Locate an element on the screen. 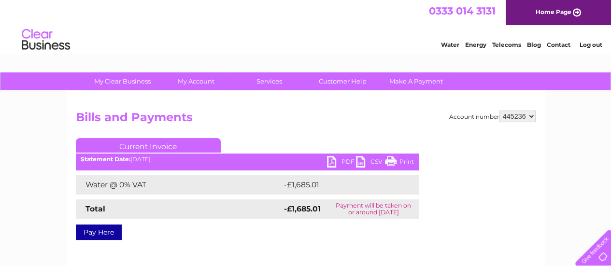  a: Current Invoice is located at coordinates (148, 145).